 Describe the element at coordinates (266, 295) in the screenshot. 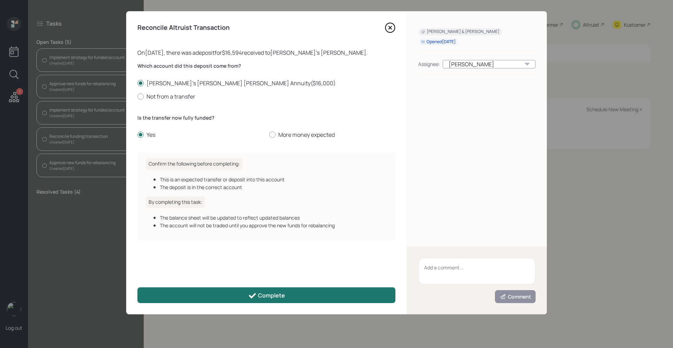

I see `button: Complete` at that location.